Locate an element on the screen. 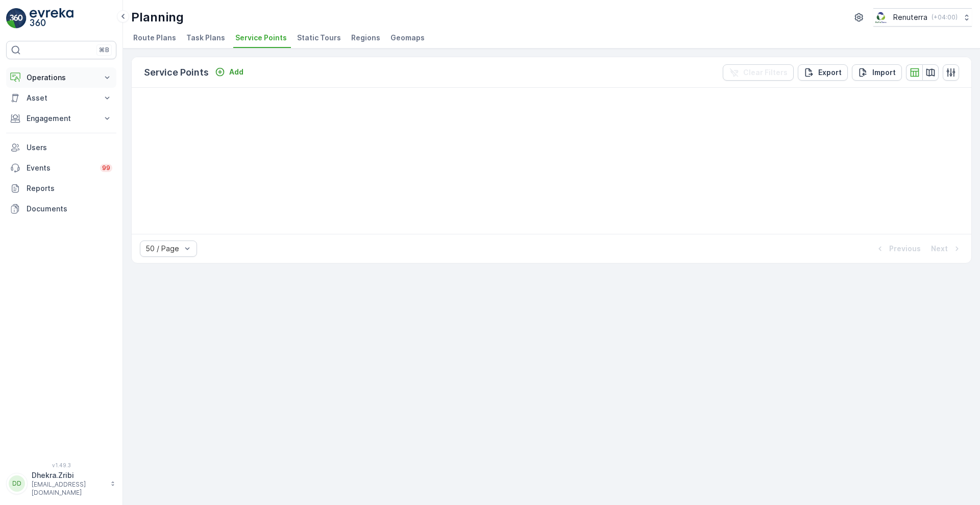 The image size is (980, 505). a: Documents is located at coordinates (61, 208).